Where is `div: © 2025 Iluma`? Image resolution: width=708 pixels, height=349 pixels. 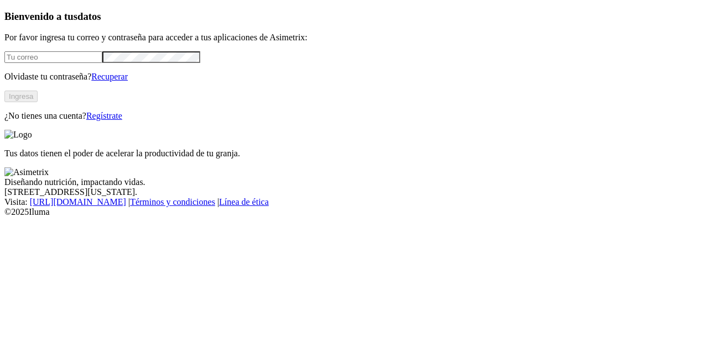 div: © 2025 Iluma is located at coordinates (354, 212).